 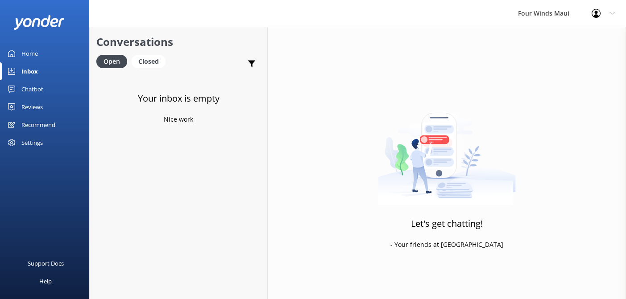 I want to click on img: artwork of a man stealing a conversation from at giant smartphone, so click(x=447, y=150).